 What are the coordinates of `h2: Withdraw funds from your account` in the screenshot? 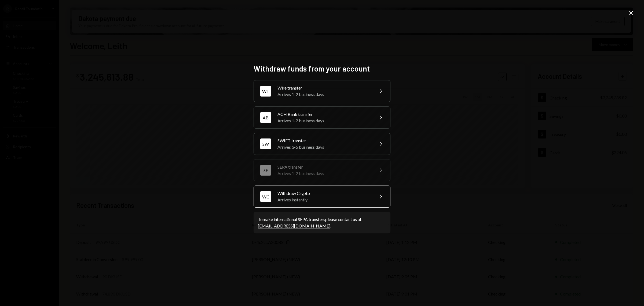 It's located at (322, 69).